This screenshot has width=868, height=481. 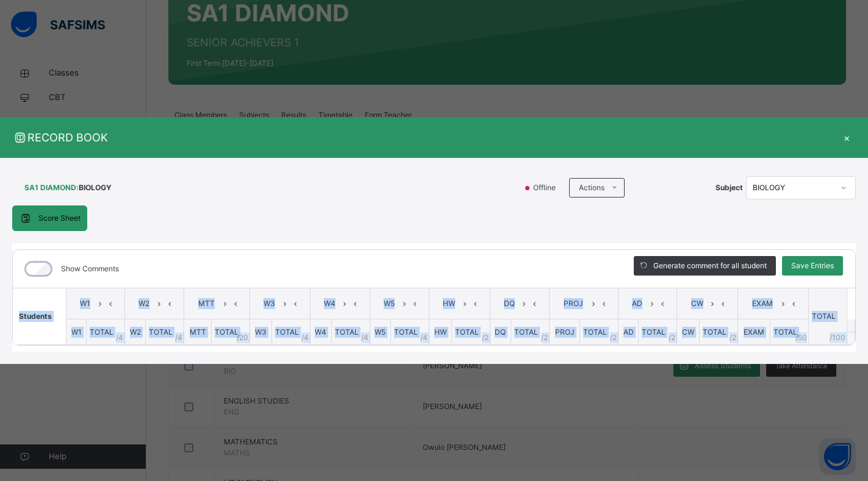 What do you see at coordinates (793, 188) in the screenshot?
I see `div: BIOLOGY` at bounding box center [793, 188].